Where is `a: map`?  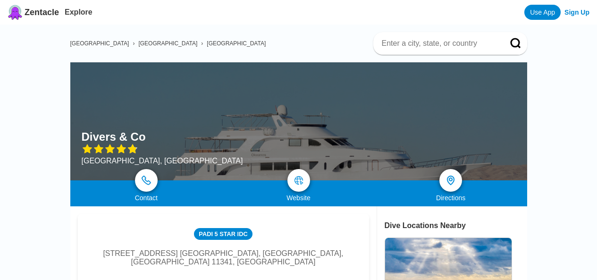 a: map is located at coordinates (299, 180).